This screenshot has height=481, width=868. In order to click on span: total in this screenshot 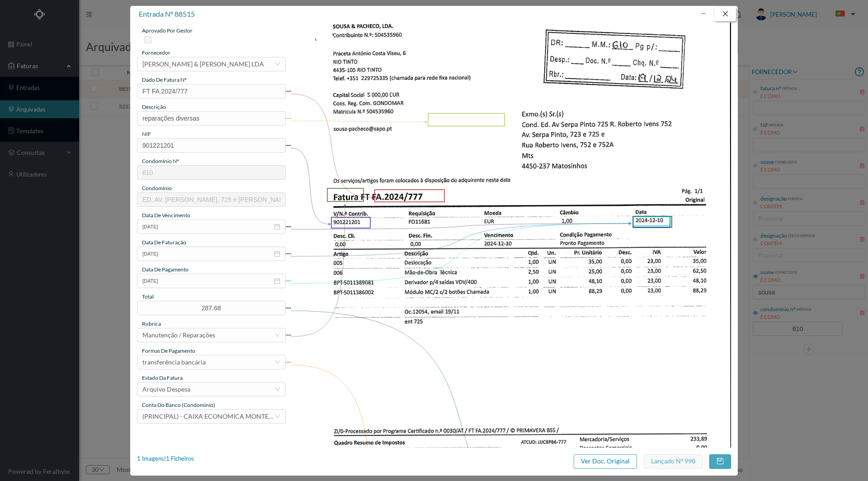, I will do `click(148, 296)`.